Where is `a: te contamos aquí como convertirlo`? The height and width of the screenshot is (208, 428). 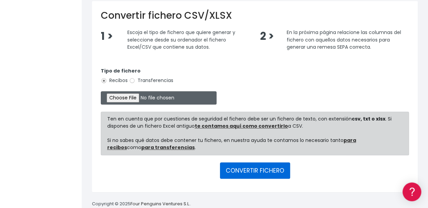 a: te contamos aquí como convertirlo is located at coordinates (241, 126).